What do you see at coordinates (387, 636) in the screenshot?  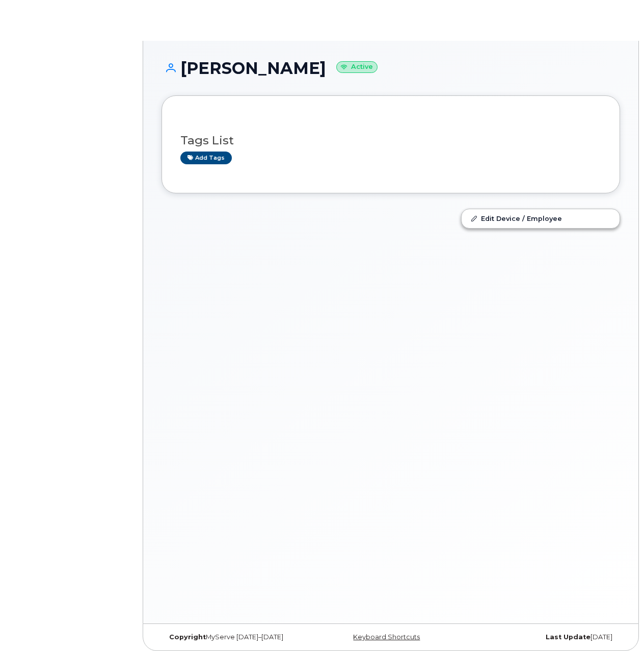 I see `a: Keyboard Shortcuts` at bounding box center [387, 636].